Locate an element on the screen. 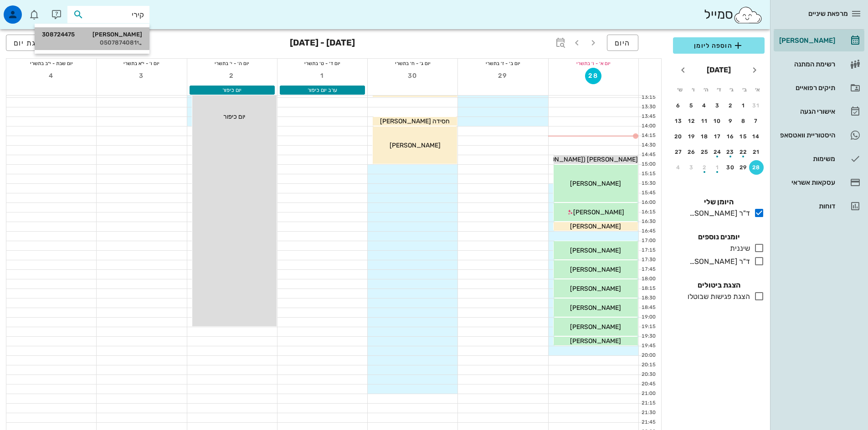 This screenshot has width=868, height=430. button: היום is located at coordinates (622, 43).